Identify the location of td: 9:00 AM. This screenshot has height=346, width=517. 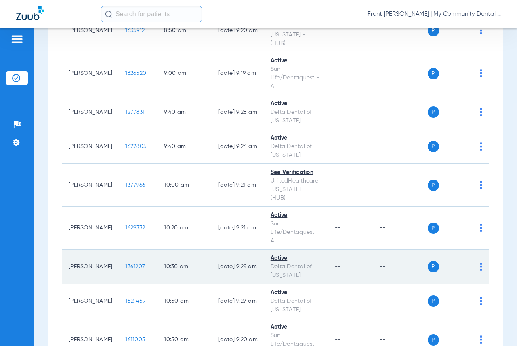
(185, 74).